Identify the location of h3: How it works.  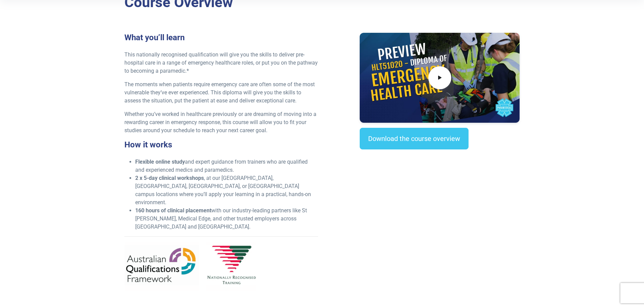
(221, 145).